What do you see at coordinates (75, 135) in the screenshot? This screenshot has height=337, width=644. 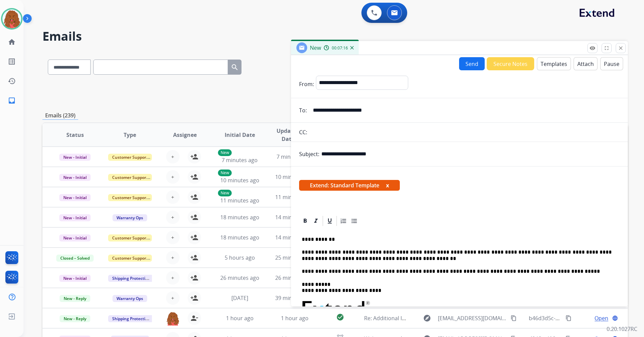 I see `span: Status` at bounding box center [75, 135].